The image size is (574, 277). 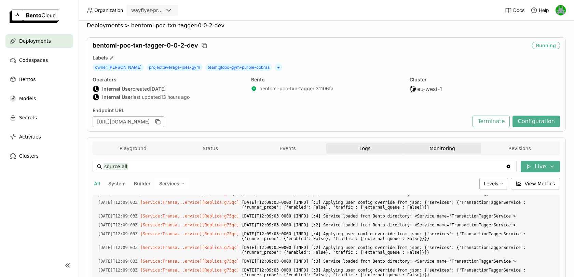 I want to click on div: Endpoint URL, so click(x=281, y=110).